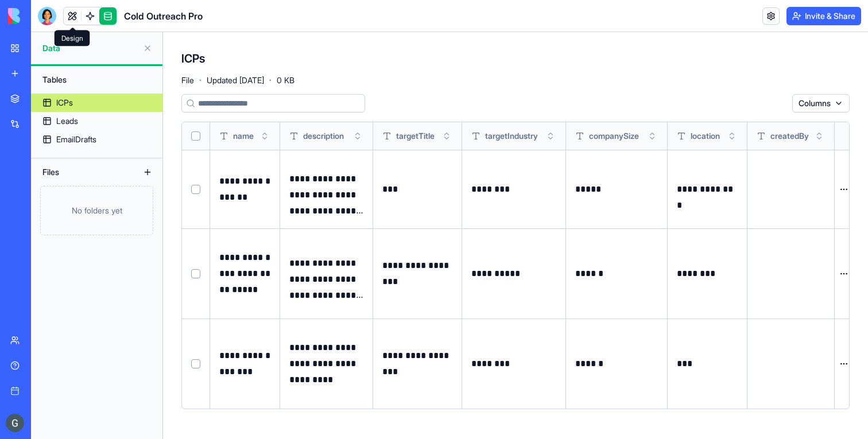 This screenshot has height=439, width=868. Describe the element at coordinates (323, 136) in the screenshot. I see `span: description` at that location.